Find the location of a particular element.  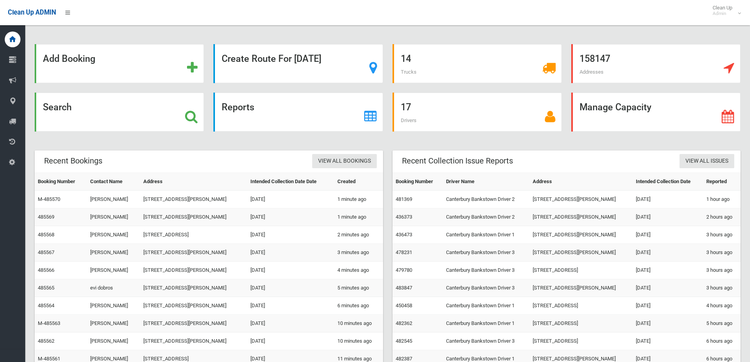

td: 2 hours ago is located at coordinates (722, 217).